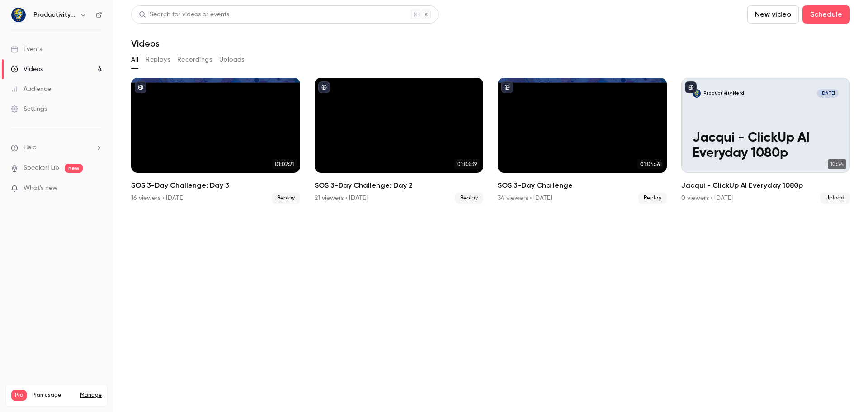  I want to click on h6: Productivity Nerd, so click(54, 15).